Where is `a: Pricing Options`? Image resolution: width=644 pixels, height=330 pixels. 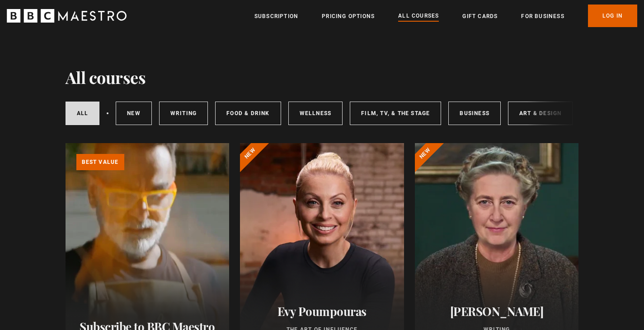 a: Pricing Options is located at coordinates (348, 16).